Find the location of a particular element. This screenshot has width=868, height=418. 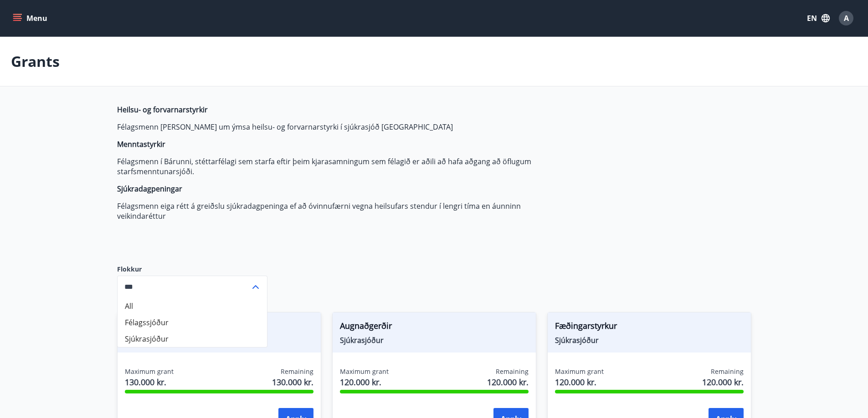

button: EN is located at coordinates (818, 18).